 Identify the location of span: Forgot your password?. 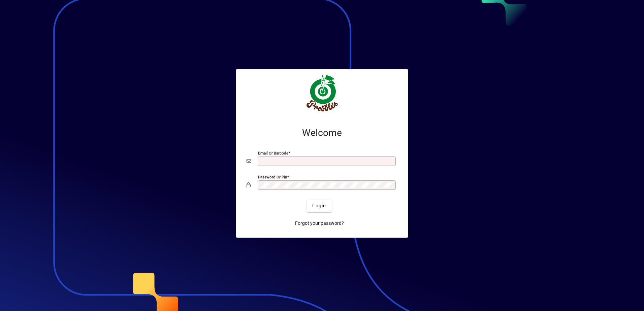
(319, 223).